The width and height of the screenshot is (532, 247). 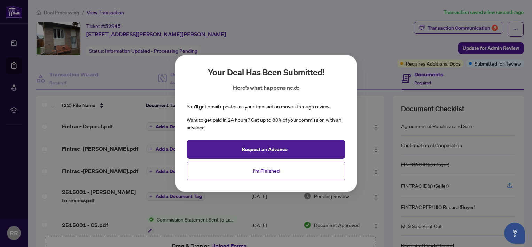 What do you see at coordinates (266, 87) in the screenshot?
I see `p: Here’s what happens next:` at bounding box center [266, 87].